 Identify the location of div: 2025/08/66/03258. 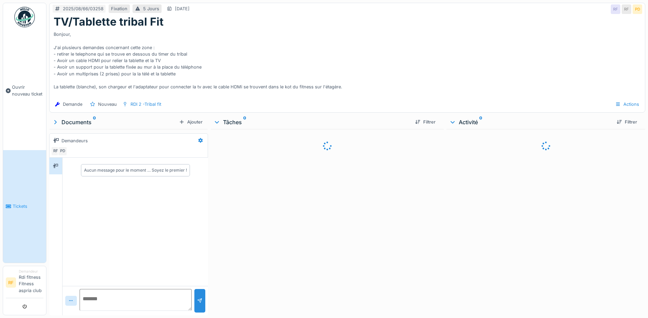
(83, 9).